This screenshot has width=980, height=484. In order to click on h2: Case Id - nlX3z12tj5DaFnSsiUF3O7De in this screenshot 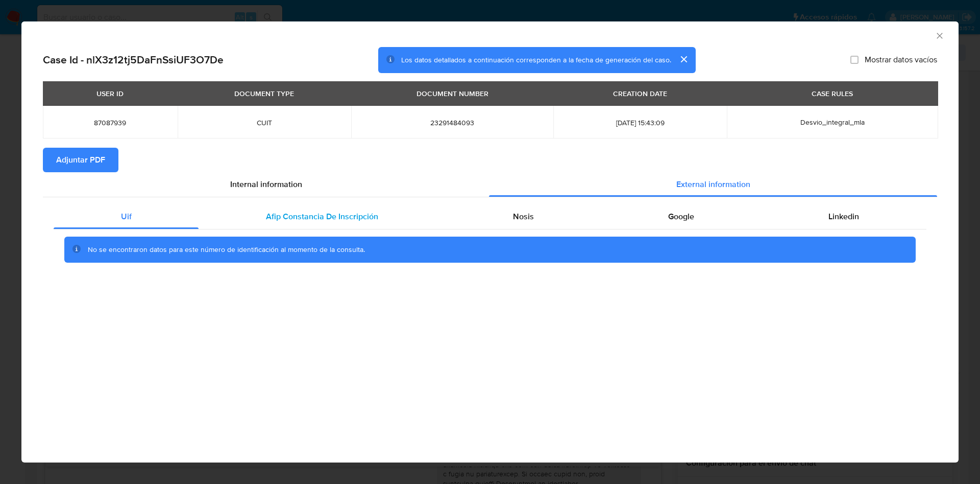, I will do `click(133, 60)`.